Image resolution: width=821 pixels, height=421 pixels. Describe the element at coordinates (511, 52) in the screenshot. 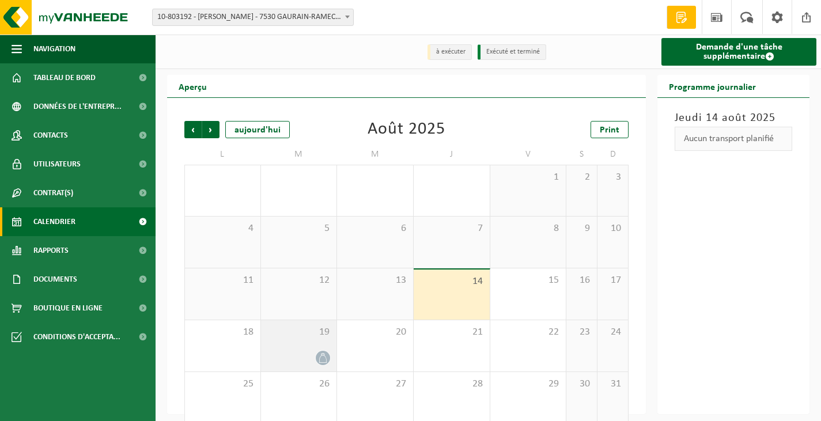

I see `li: Exécuté et terminé` at that location.